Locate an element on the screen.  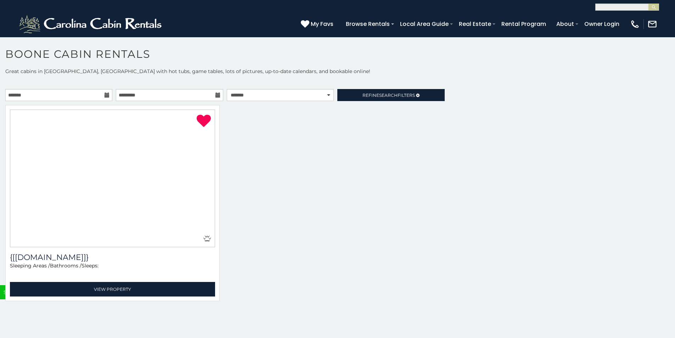
a: RefineSearchFilters is located at coordinates (391, 95).